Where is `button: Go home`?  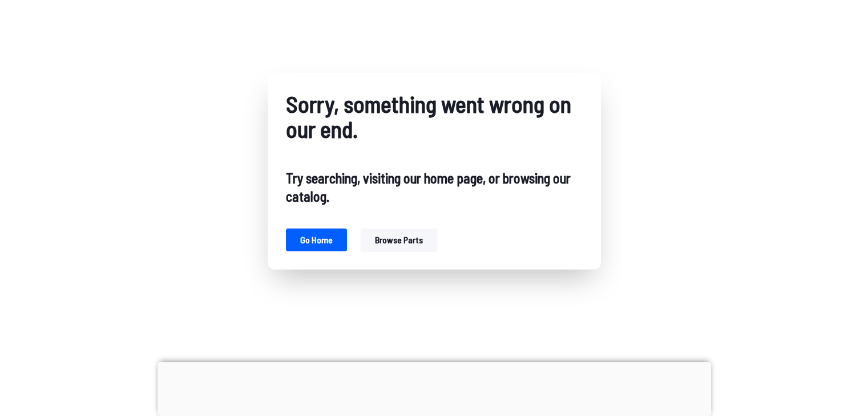 button: Go home is located at coordinates (316, 240).